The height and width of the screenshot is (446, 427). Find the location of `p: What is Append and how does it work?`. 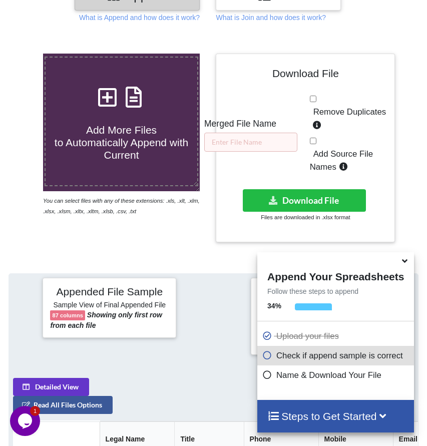

p: What is Append and how does it work? is located at coordinates (139, 18).